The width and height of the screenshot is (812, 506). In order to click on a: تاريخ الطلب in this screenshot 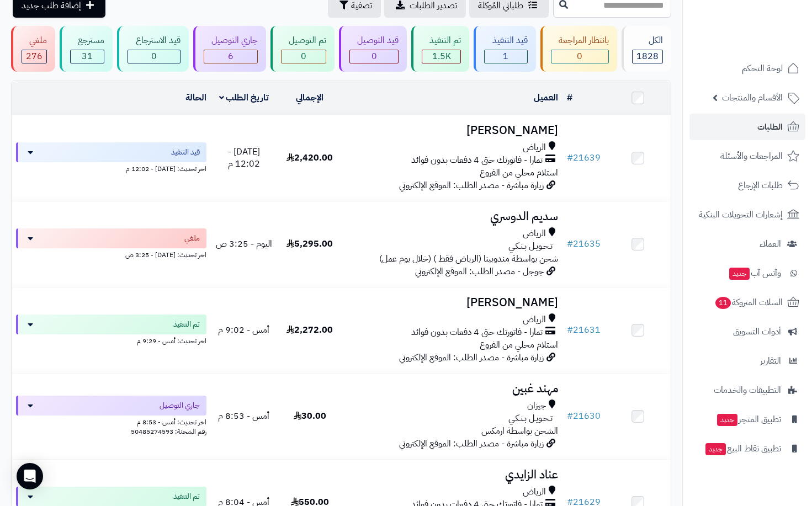, I will do `click(244, 97)`.